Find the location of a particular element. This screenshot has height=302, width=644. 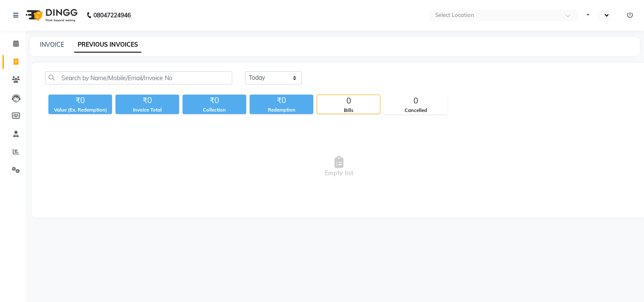

div: Invoice Total is located at coordinates (147, 110).